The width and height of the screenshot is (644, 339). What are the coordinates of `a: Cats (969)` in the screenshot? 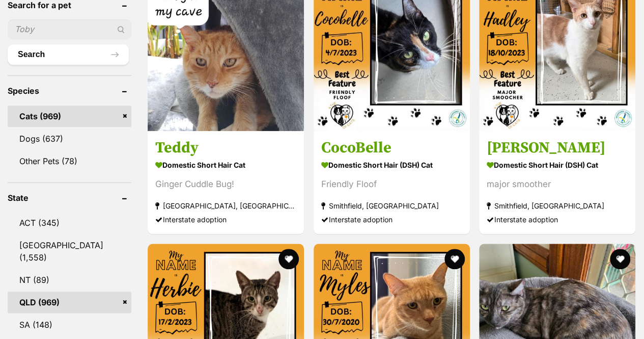 It's located at (69, 116).